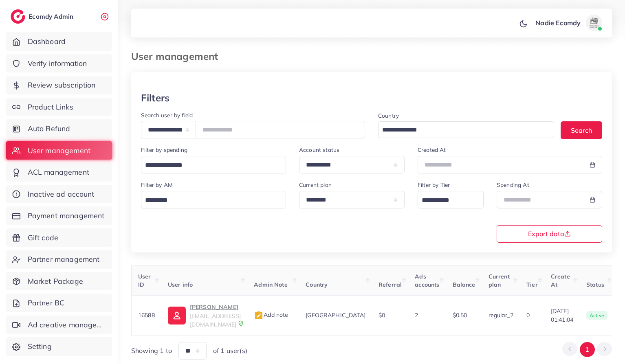 The width and height of the screenshot is (625, 364). What do you see at coordinates (151, 350) in the screenshot?
I see `span: Showing 1 to` at bounding box center [151, 350].